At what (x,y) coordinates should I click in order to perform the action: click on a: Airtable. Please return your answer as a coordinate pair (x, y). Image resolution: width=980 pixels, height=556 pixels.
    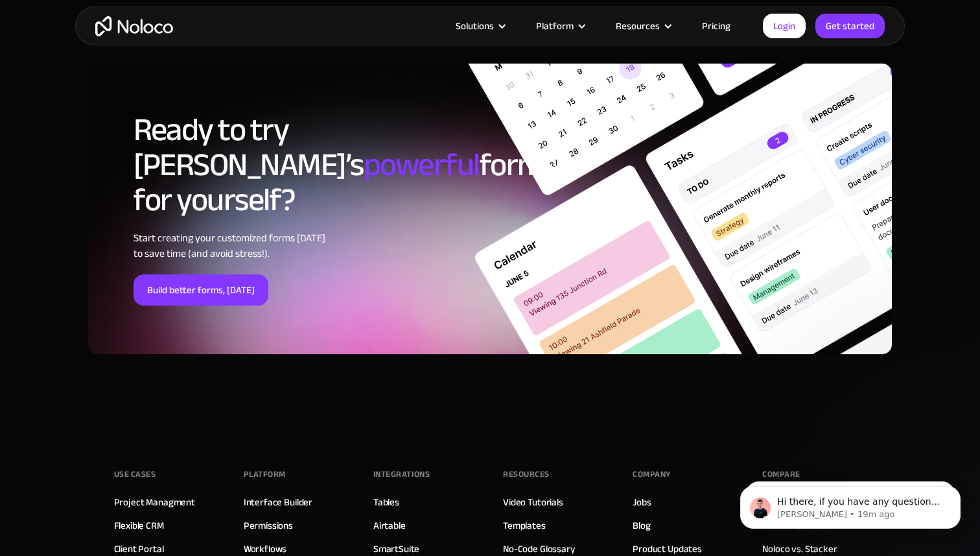
    Looking at the image, I should click on (389, 525).